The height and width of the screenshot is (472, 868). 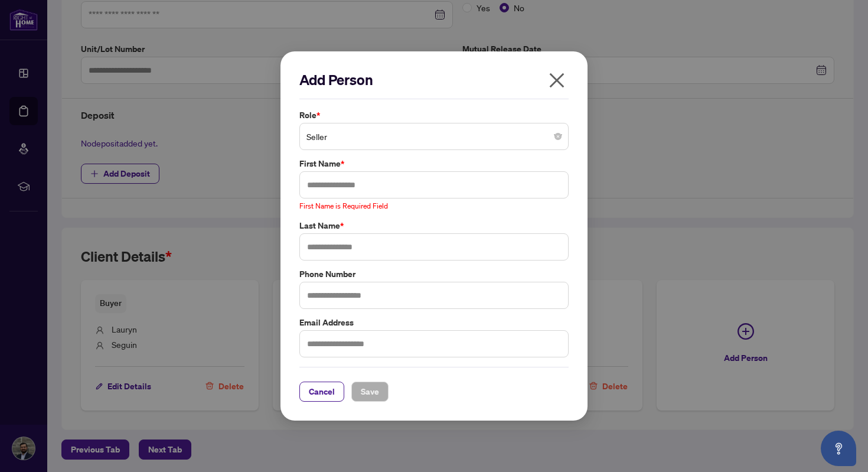 What do you see at coordinates (322, 392) in the screenshot?
I see `button: Cancel` at bounding box center [322, 392].